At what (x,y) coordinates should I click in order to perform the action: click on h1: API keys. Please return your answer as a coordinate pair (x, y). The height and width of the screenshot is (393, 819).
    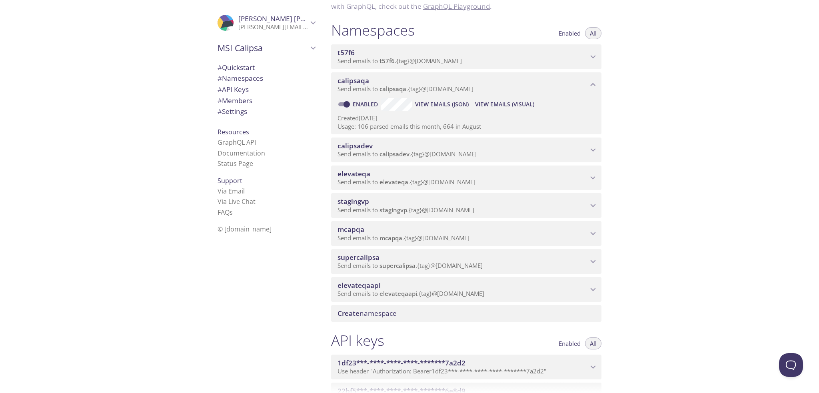
    Looking at the image, I should click on (358, 340).